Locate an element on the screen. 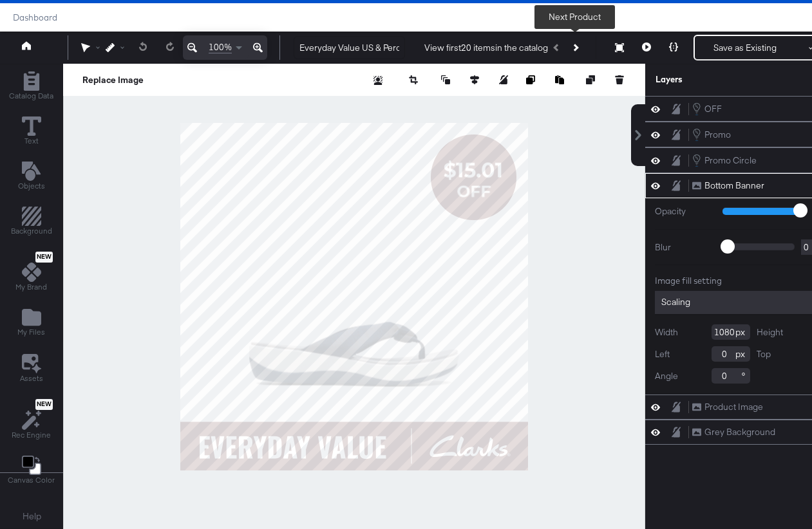  label: Height is located at coordinates (769, 332).